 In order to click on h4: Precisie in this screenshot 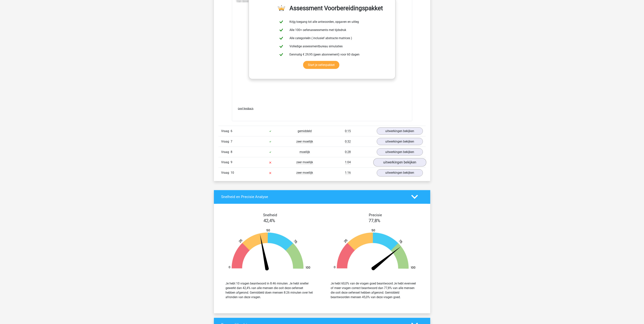, I will do `click(376, 215)`.